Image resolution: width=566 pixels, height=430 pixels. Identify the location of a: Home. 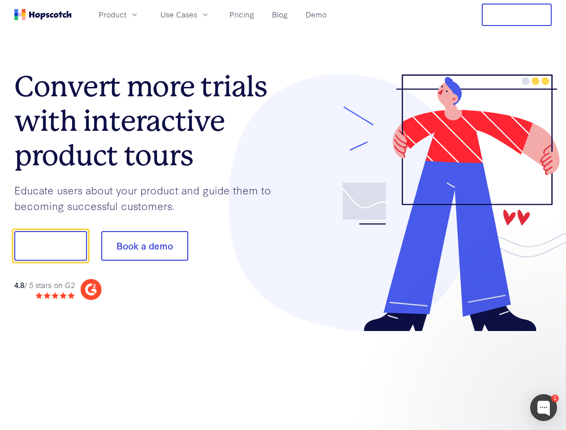
(43, 14).